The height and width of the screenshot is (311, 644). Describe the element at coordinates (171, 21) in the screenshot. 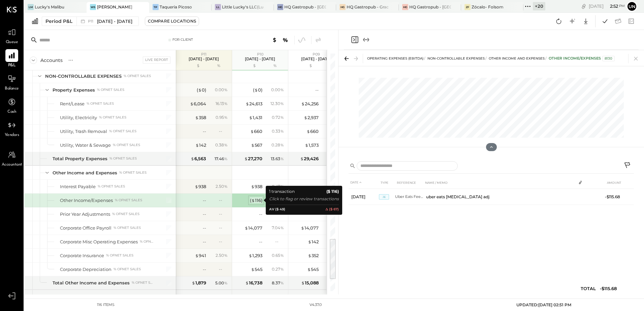

I see `button: Compare Locations` at that location.